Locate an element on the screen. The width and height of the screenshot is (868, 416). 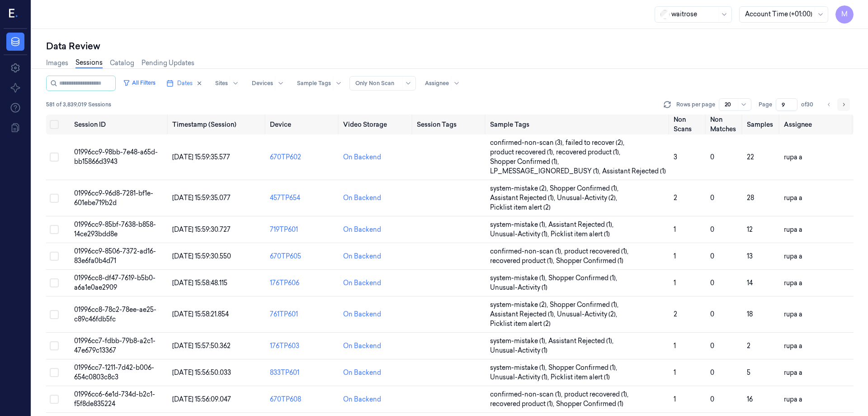
div: 670TP602 is located at coordinates (303, 157).